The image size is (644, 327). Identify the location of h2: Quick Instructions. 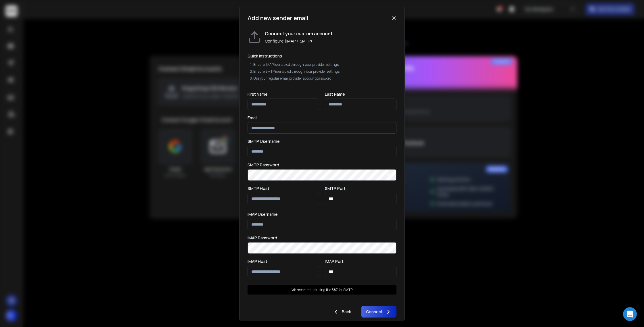
(322, 56).